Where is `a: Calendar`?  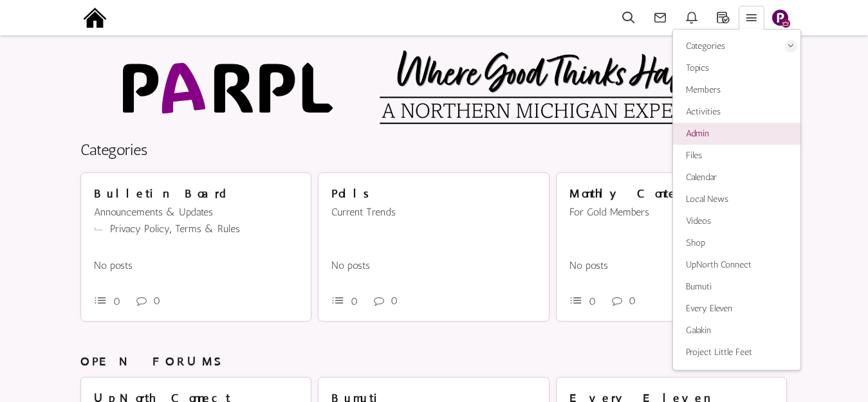 a: Calendar is located at coordinates (737, 178).